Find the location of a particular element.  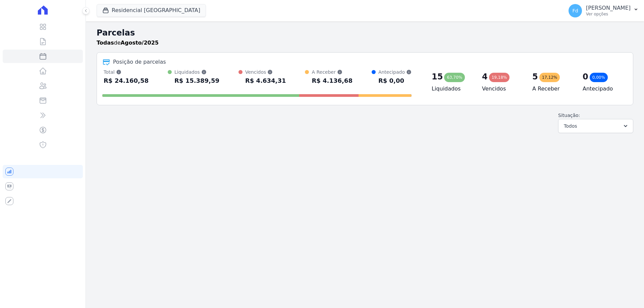

div: A Receber is located at coordinates (332, 72).